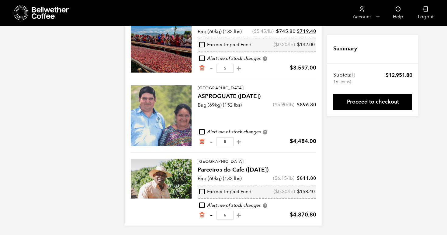 This screenshot has width=447, height=235. What do you see at coordinates (219, 105) in the screenshot?
I see `p: Bag (69kg) (152 lbs)` at bounding box center [219, 105].